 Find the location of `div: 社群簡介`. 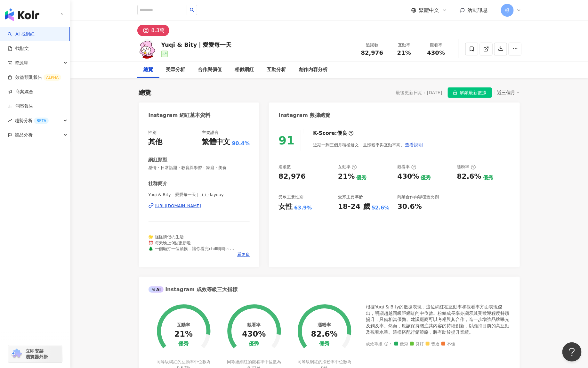

div: 社群簡介 is located at coordinates (158, 183).